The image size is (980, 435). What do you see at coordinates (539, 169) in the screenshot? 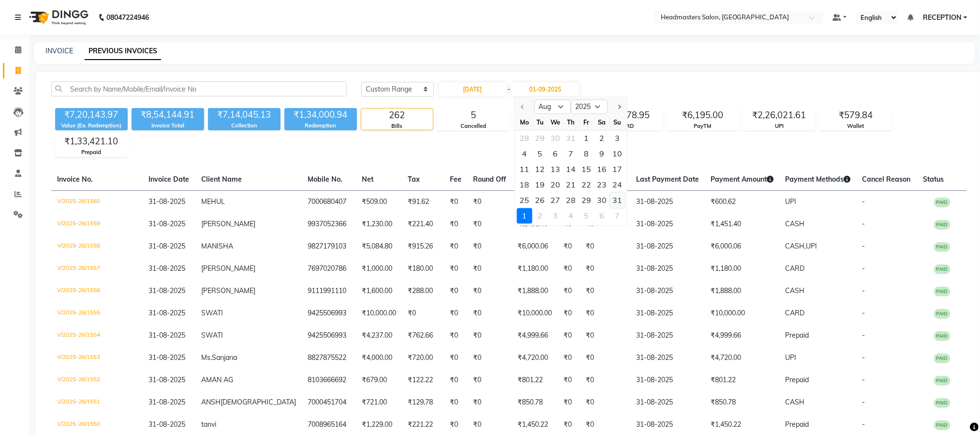
I see `div: 12` at bounding box center [539, 169].